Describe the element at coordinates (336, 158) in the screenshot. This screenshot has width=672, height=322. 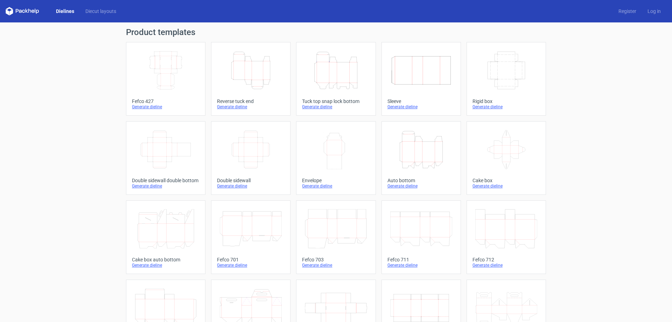
I see `a: EnvelopeGenerate dieline` at that location.